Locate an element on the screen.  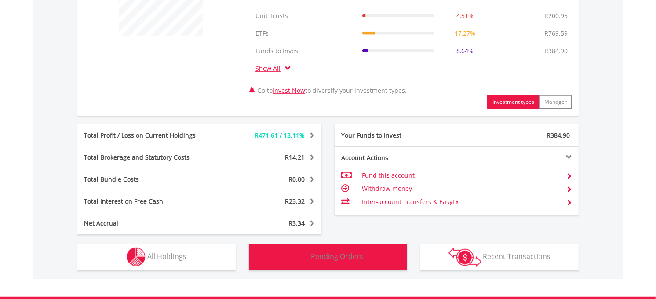
td: R200.95 is located at coordinates (556, 16).